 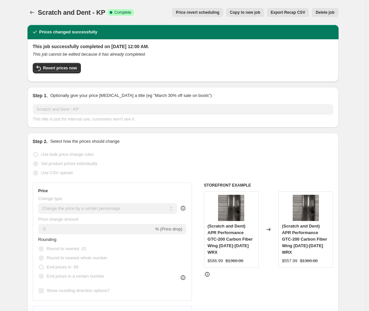 I want to click on span: Export Recap CSV, so click(x=288, y=12).